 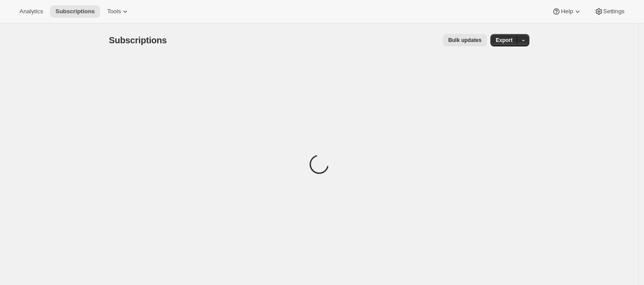 What do you see at coordinates (610, 12) in the screenshot?
I see `button: Settings` at bounding box center [610, 12].